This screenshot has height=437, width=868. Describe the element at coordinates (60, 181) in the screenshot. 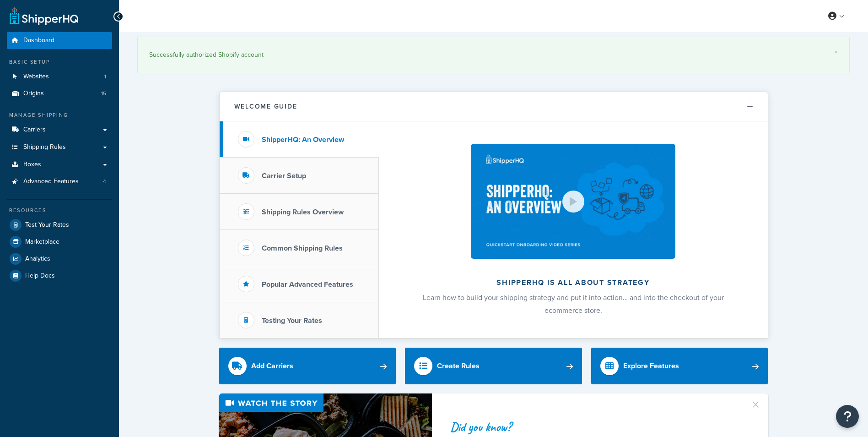

I see `li: Advanced Features` at that location.